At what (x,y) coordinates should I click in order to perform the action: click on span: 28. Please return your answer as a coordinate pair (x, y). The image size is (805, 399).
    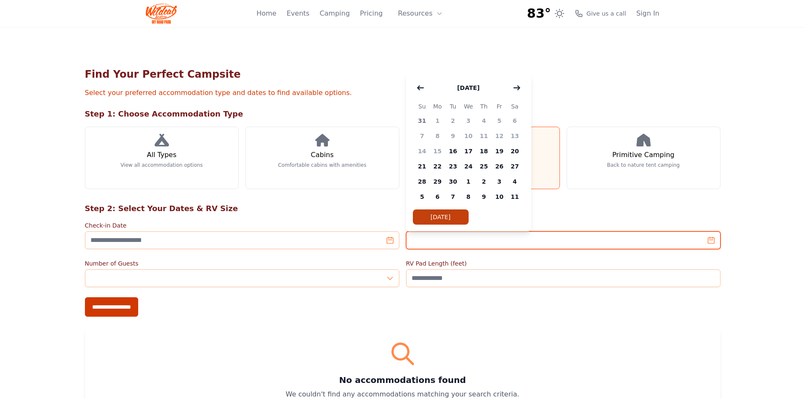
    Looking at the image, I should click on (422, 182).